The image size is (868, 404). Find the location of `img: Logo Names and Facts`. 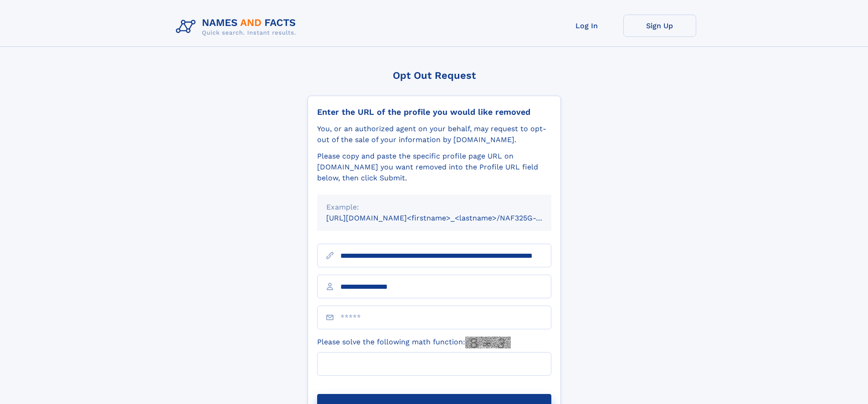

img: Logo Names and Facts is located at coordinates (238, 27).